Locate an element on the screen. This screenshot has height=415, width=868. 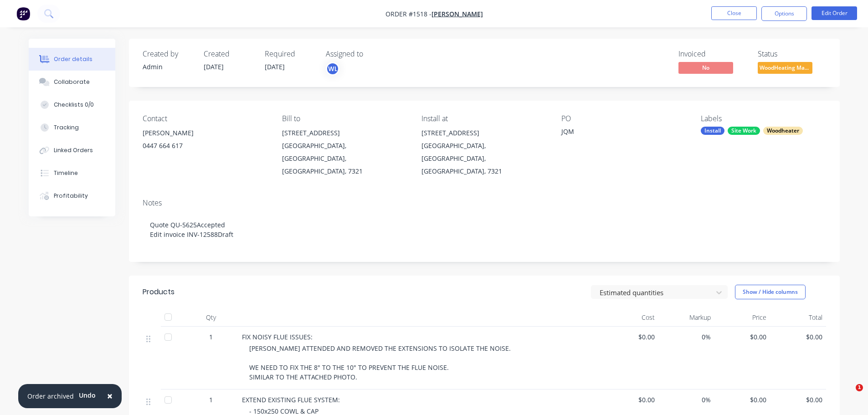
span: No is located at coordinates (706, 68).